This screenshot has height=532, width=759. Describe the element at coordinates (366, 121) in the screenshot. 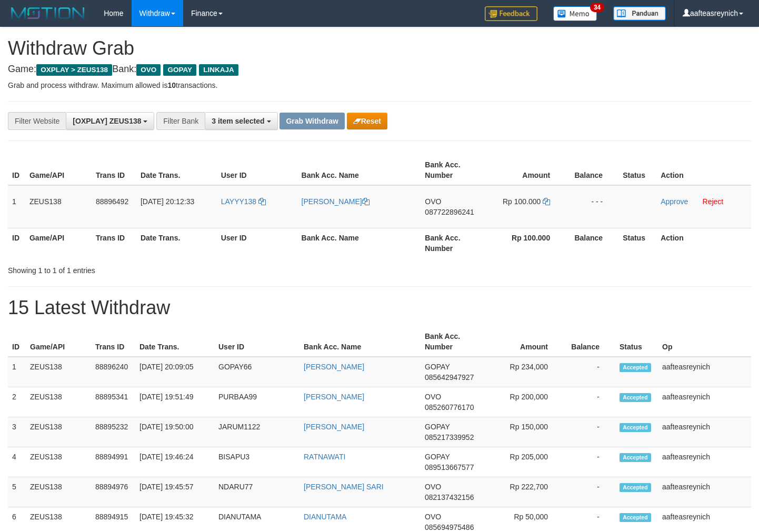

I see `button: Reset` at that location.